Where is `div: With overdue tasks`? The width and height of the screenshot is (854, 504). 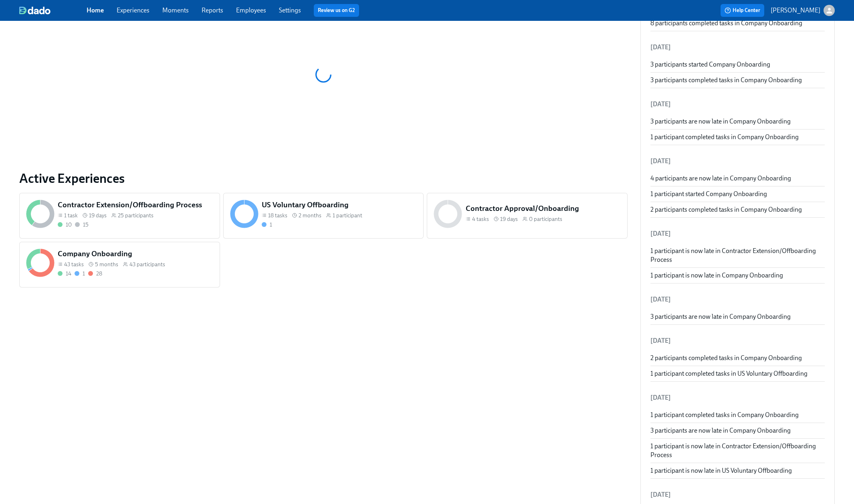
div: With overdue tasks is located at coordinates (95, 273).